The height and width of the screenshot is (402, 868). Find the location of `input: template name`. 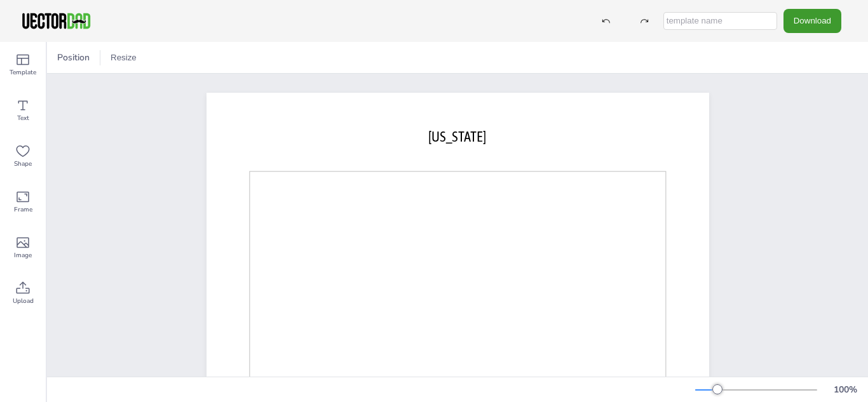

input: template name is located at coordinates (720, 21).